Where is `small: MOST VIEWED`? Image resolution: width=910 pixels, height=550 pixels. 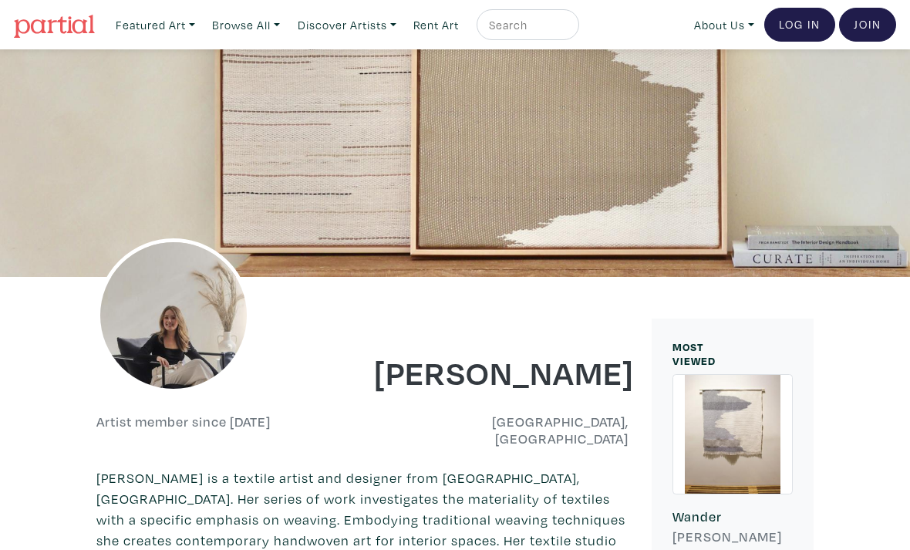 small: MOST VIEWED is located at coordinates (694, 353).